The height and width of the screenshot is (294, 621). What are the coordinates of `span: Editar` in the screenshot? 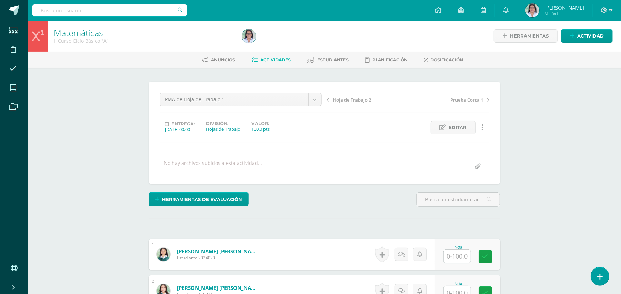 It's located at (458, 128).